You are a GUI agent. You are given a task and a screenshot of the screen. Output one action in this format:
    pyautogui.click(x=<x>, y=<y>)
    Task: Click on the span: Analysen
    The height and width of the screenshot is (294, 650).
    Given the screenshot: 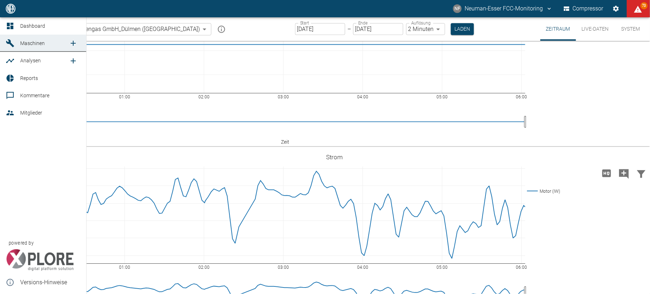 What is the action you would take?
    pyautogui.click(x=30, y=61)
    